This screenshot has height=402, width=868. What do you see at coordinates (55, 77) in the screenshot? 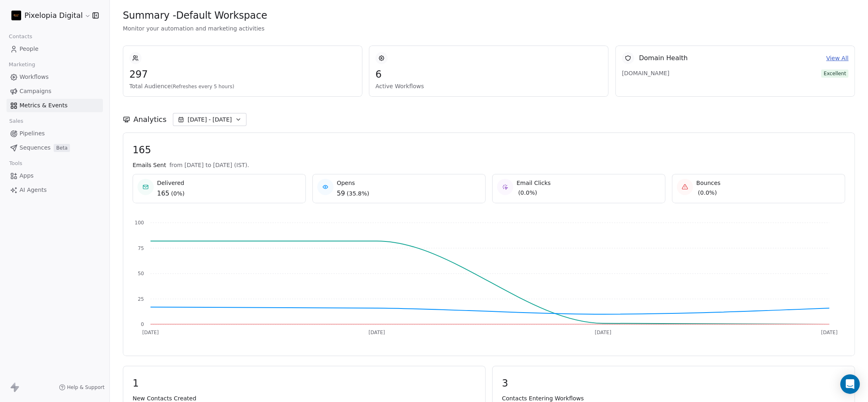
I see `a: Workflows` at bounding box center [55, 77].